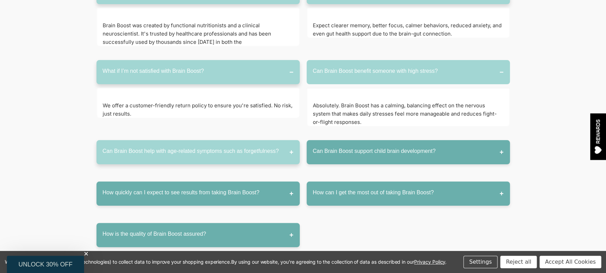 The image size is (606, 273). I want to click on button: Can Brain Boost help with age-related symptoms such as forgetfulness?, so click(198, 152).